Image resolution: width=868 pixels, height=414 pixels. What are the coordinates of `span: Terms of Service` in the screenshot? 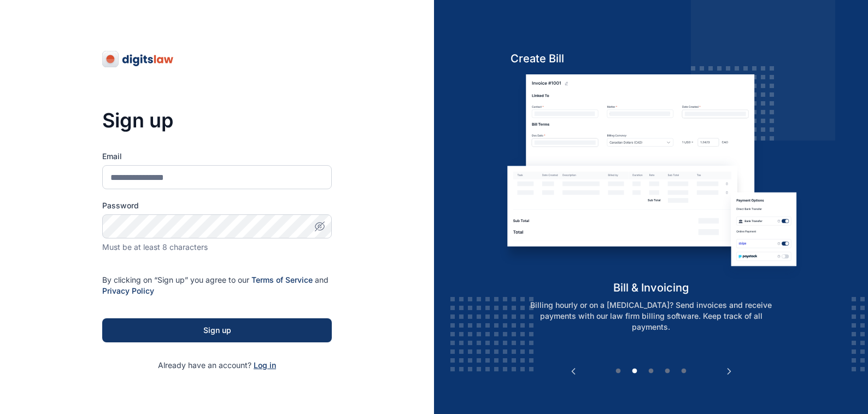 It's located at (282, 280).